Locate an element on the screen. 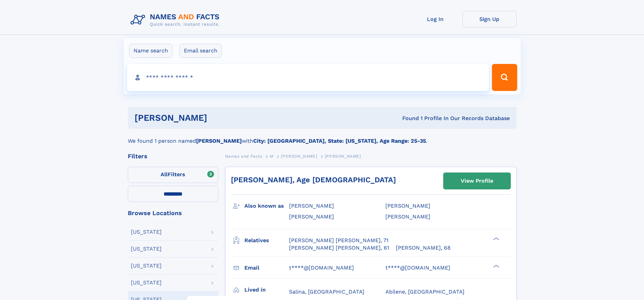 This screenshot has width=644, height=300. span: All is located at coordinates (164, 174).